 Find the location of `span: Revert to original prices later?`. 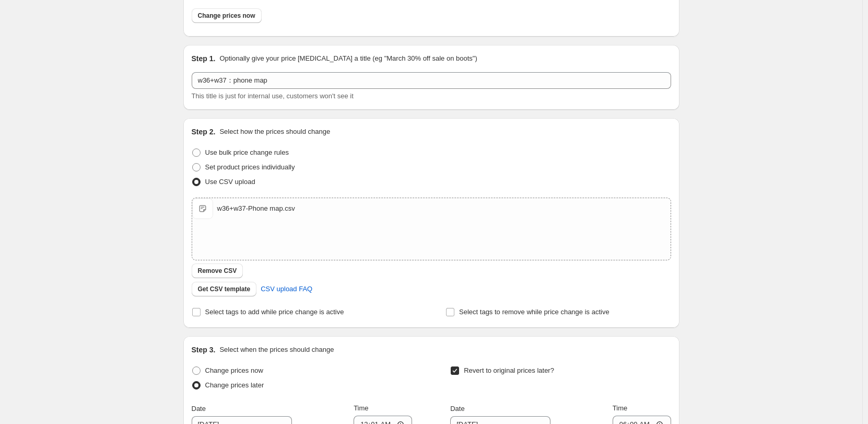

span: Revert to original prices later? is located at coordinates (509, 370).